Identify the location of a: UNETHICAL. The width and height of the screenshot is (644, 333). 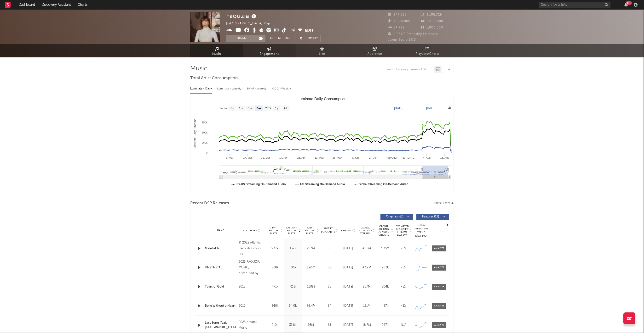
(220, 268).